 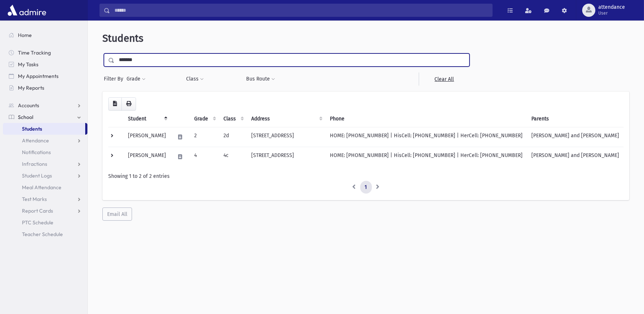 What do you see at coordinates (37, 211) in the screenshot?
I see `span: Report Cards` at bounding box center [37, 211].